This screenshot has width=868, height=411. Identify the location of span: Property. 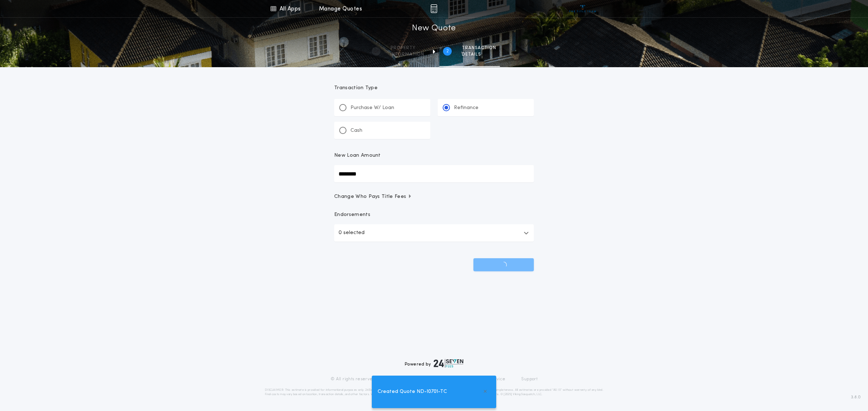
(407, 48).